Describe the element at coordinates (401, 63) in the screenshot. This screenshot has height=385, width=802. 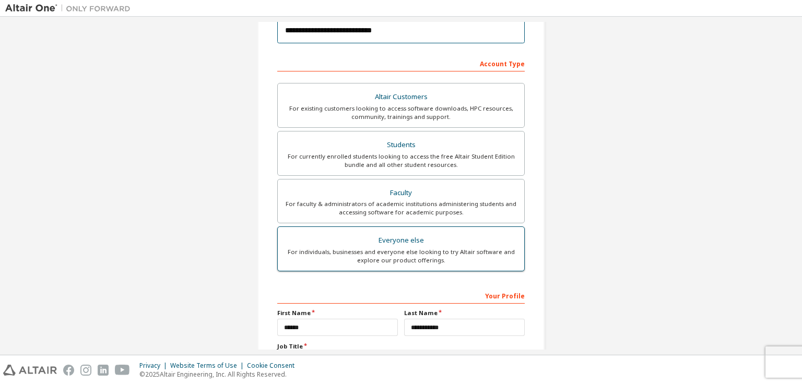
I see `div: Account Type` at that location.